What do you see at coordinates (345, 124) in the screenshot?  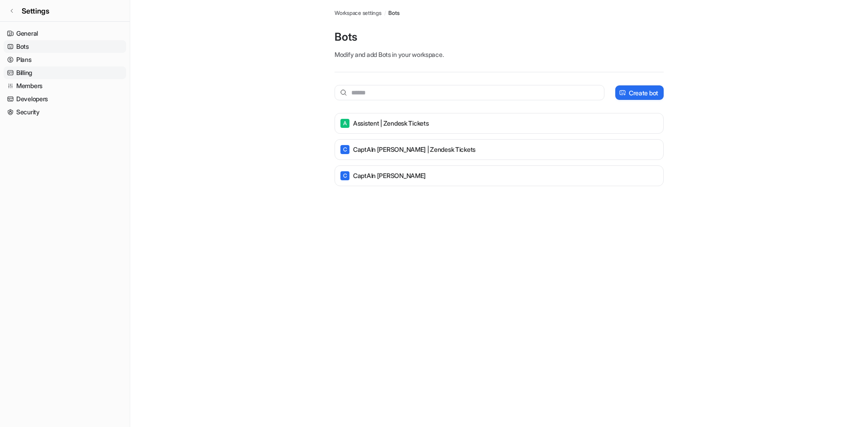 I see `span: A` at bounding box center [345, 124].